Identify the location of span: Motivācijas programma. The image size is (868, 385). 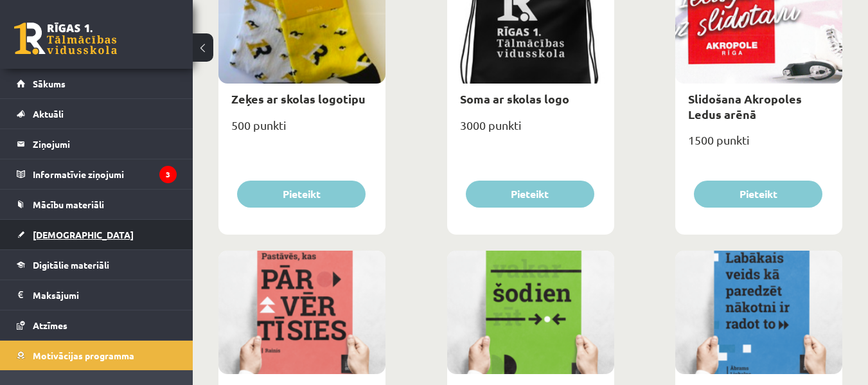
(84, 356).